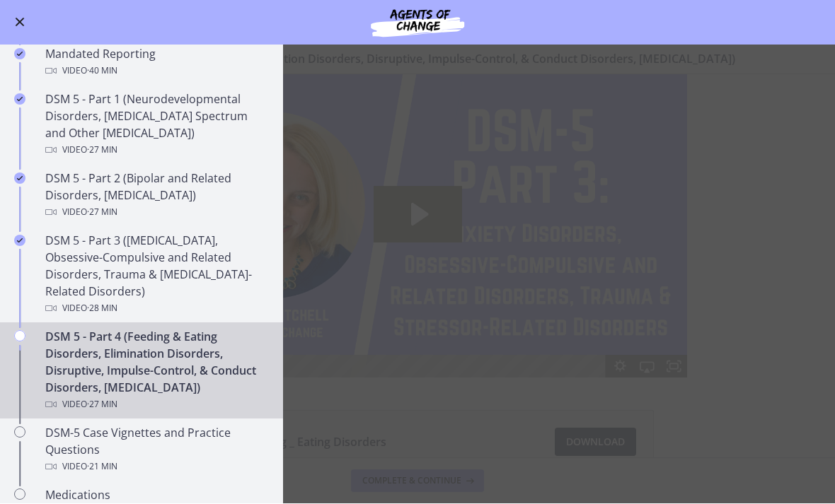 The image size is (835, 504). What do you see at coordinates (405, 292) in the screenshot?
I see `div: Playbar` at bounding box center [405, 292].